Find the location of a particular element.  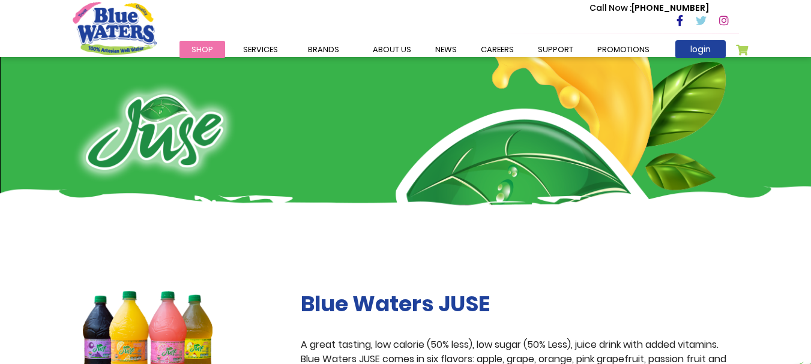

img: juse-logo.png is located at coordinates (154, 132).